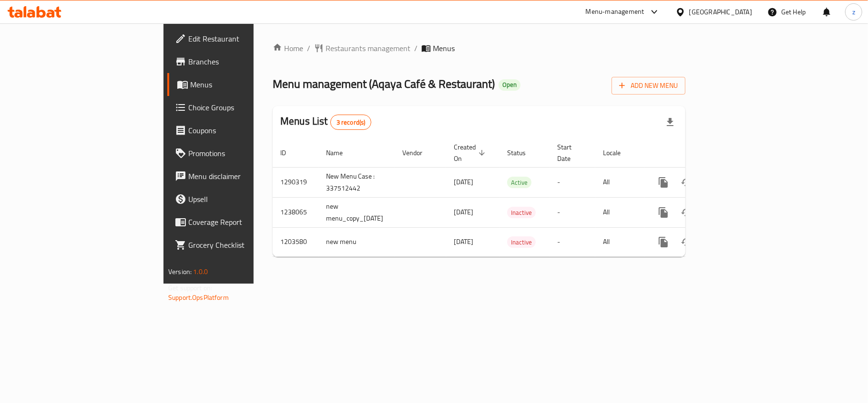 This screenshot has height=403, width=868. I want to click on span: ID, so click(290, 153).